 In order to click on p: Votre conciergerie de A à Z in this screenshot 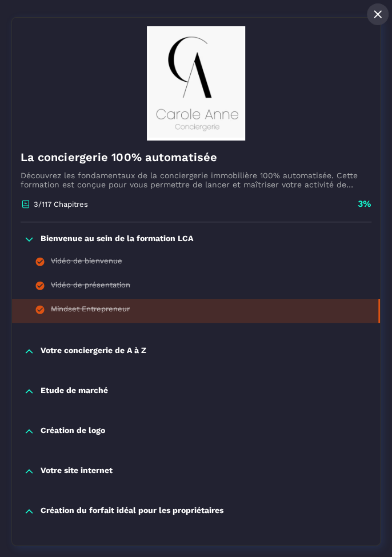, I will do `click(93, 351)`.